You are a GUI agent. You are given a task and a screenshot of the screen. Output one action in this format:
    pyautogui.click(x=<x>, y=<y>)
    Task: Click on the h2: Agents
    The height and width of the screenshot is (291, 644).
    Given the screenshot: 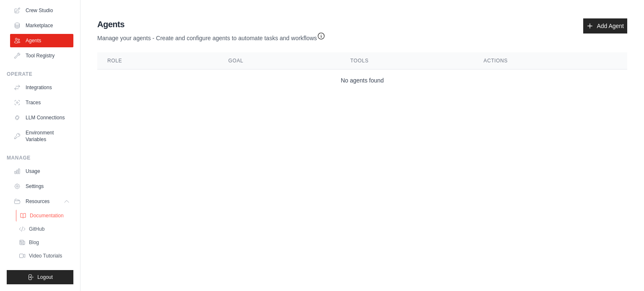 What is the action you would take?
    pyautogui.click(x=211, y=24)
    